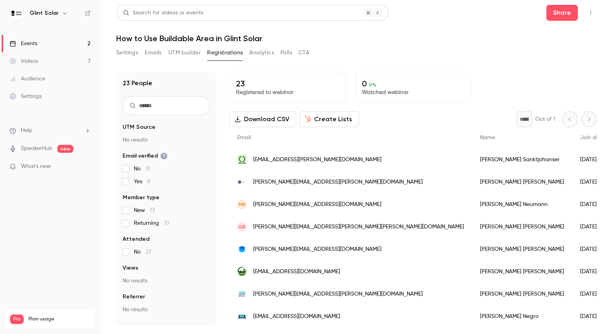  What do you see at coordinates (287, 84) in the screenshot?
I see `p: 23` at bounding box center [287, 84].